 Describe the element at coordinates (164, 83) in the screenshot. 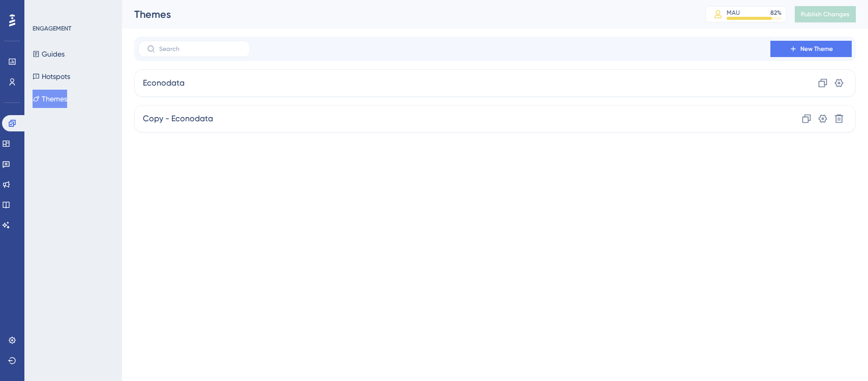

I see `span: Econodata` at that location.